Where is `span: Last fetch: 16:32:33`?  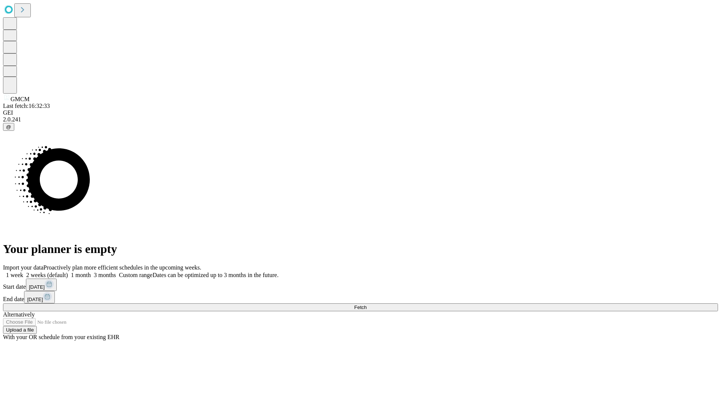
span: Last fetch: 16:32:33 is located at coordinates (26, 106).